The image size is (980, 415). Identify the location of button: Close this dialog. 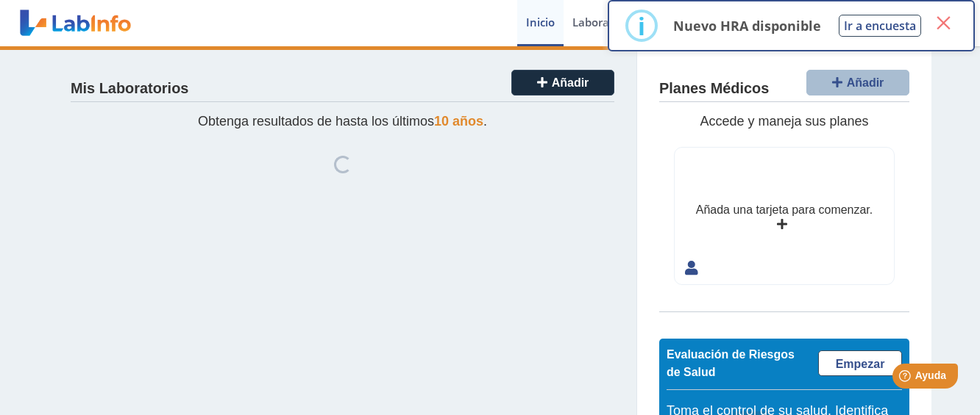
(943, 23).